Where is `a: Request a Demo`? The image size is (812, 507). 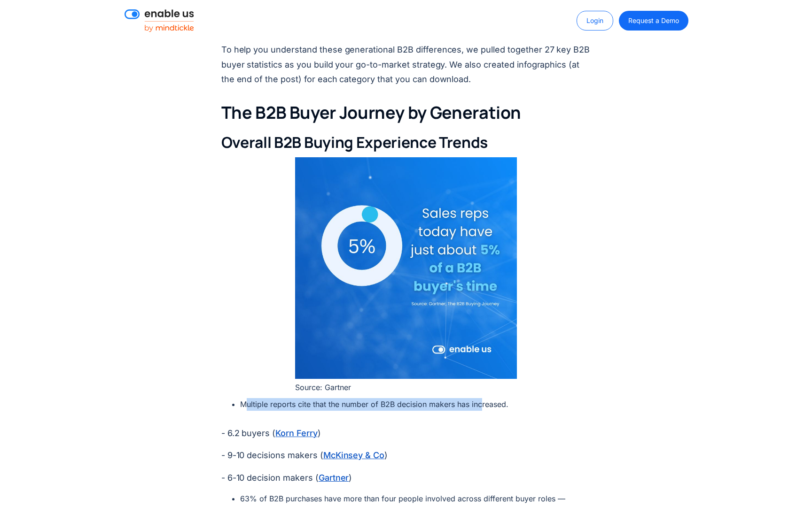
a: Request a Demo is located at coordinates (653, 20).